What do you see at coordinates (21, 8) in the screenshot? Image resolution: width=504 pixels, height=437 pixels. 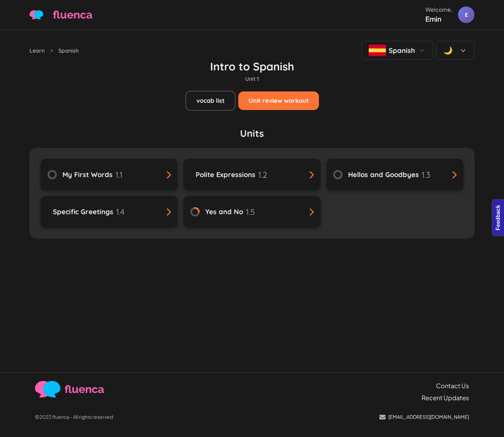 I see `button: Feedback` at bounding box center [21, 8].